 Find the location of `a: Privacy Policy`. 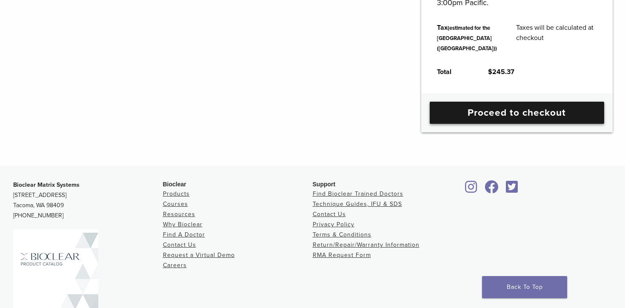

a: Privacy Policy is located at coordinates (333, 224).